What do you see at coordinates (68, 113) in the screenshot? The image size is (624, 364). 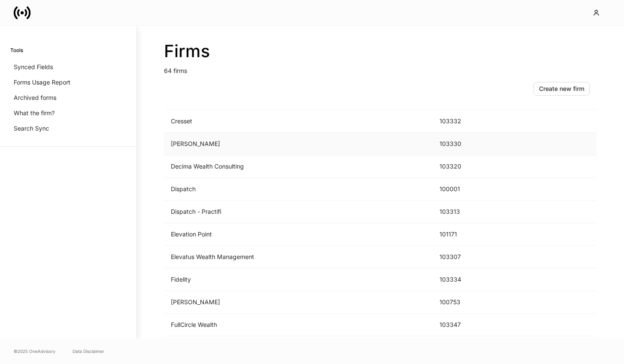 I see `a: What the firm?` at bounding box center [68, 113].